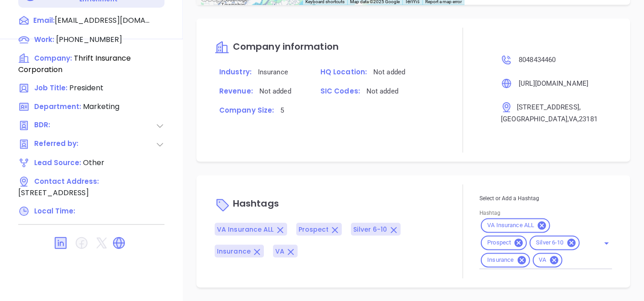  Describe the element at coordinates (607, 243) in the screenshot. I see `button: Open` at that location.